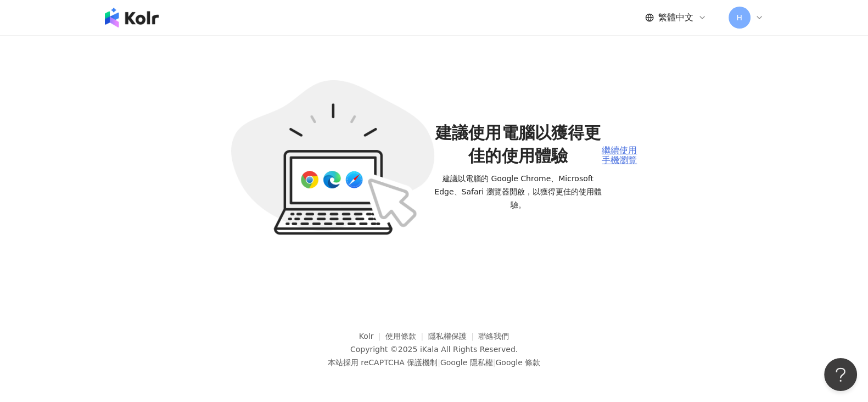 This screenshot has height=402, width=868. What do you see at coordinates (406, 336) in the screenshot?
I see `a: 使用條款` at bounding box center [406, 336].